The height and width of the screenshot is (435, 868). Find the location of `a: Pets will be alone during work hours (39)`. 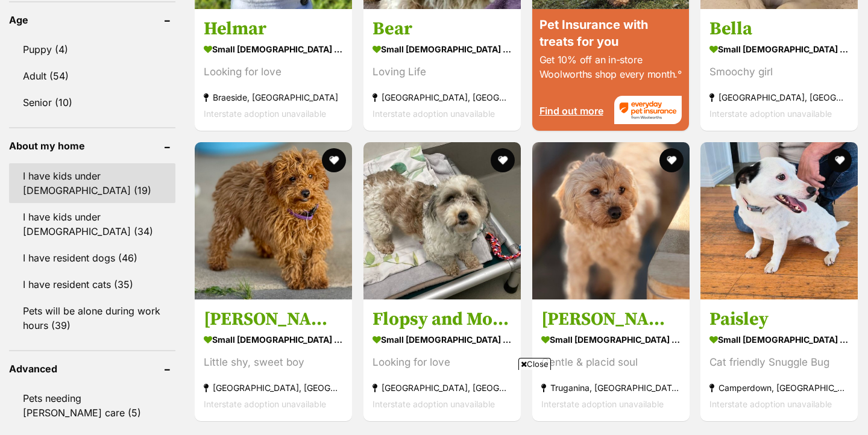

a: Pets will be alone during work hours (39) is located at coordinates (92, 319).